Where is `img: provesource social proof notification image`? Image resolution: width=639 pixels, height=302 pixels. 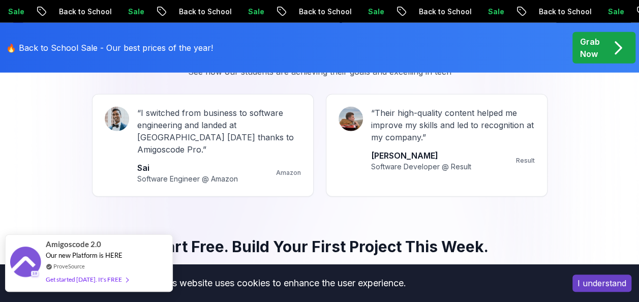 img: provesource social proof notification image is located at coordinates (25, 263).